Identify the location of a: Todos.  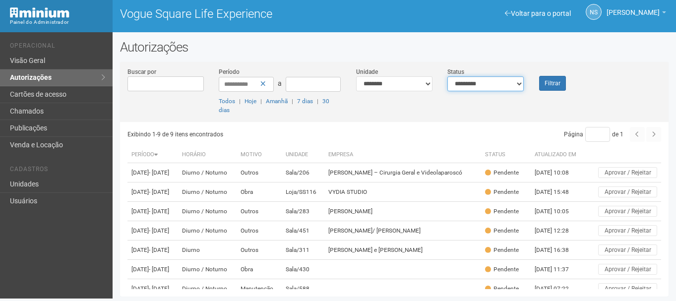
(227, 101).